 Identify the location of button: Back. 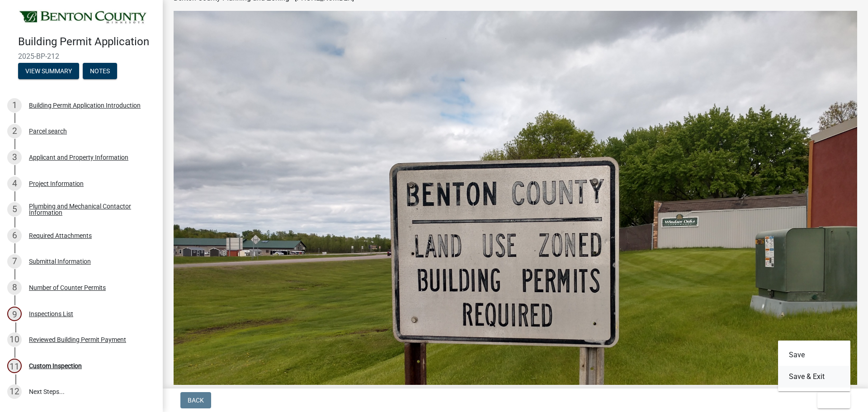
(196, 400).